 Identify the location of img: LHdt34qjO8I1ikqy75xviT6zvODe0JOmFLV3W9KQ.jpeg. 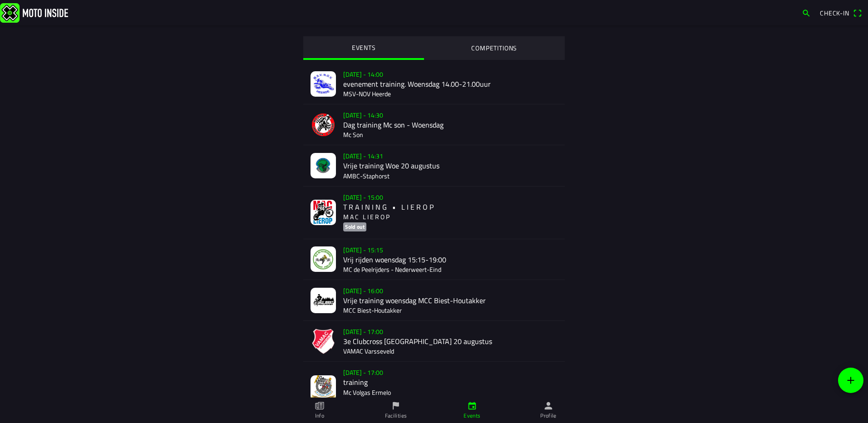
(323, 165).